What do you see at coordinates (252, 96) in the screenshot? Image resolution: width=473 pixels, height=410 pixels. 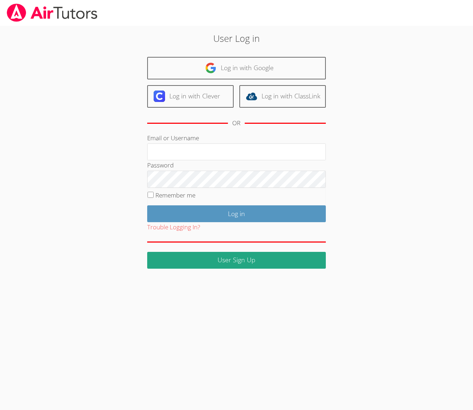 I see `img: classlink-logo-d6bb404cc1216ec64c9a2012d9dc4662098be43eaf13dc465df04b49fa7ab582.svg` at bounding box center [252, 96].